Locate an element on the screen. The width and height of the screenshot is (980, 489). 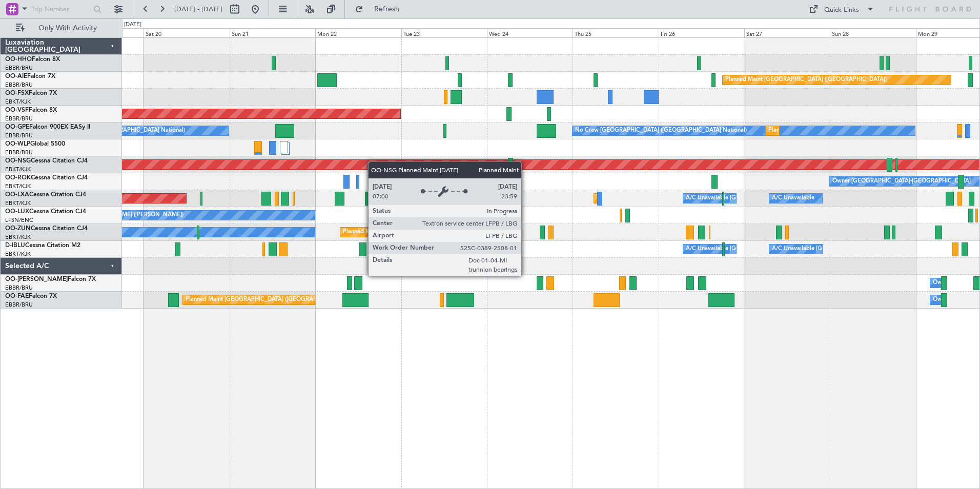
span: OO-LXA is located at coordinates (17, 195).